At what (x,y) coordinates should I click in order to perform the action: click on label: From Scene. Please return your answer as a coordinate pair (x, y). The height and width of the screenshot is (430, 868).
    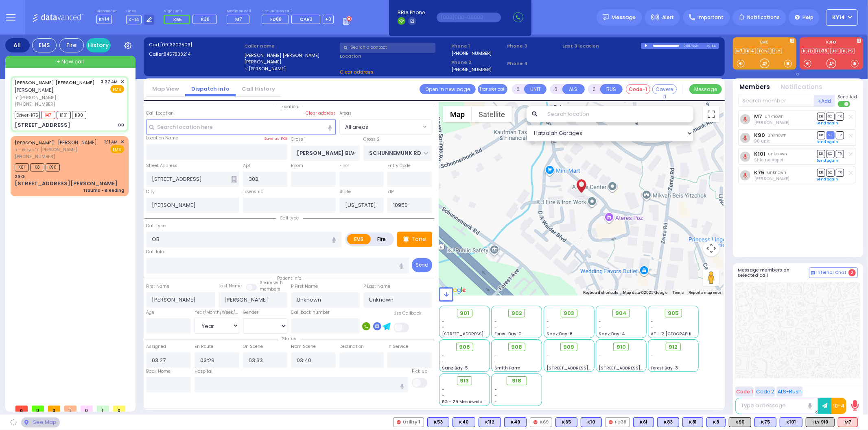
    Looking at the image, I should click on (303, 347).